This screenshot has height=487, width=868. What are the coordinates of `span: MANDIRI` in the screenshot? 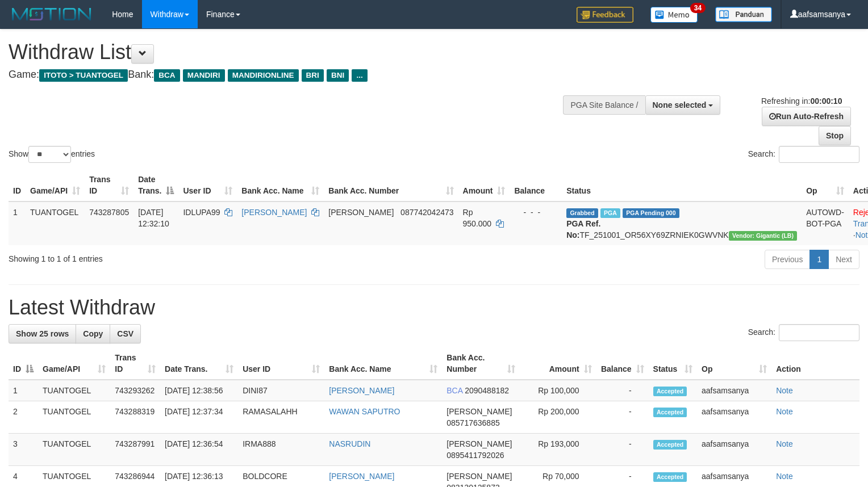 It's located at (204, 76).